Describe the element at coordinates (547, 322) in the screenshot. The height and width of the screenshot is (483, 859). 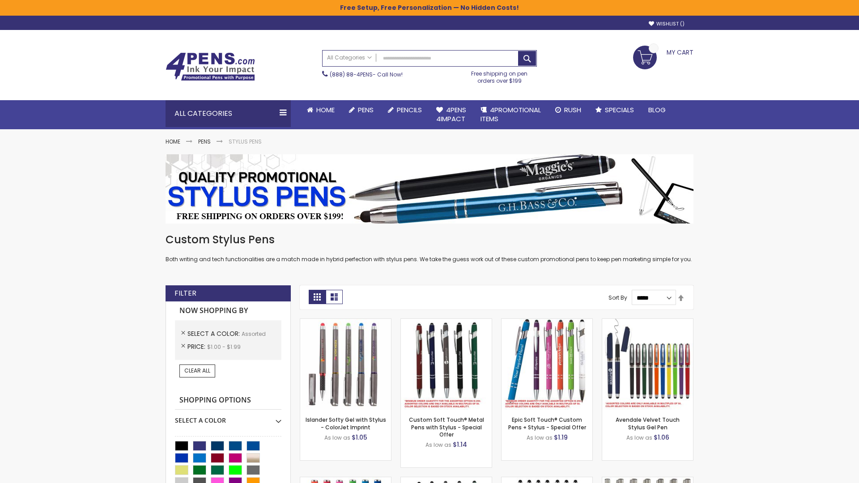
I see `a: 4P-MS8B-Assorted` at that location.